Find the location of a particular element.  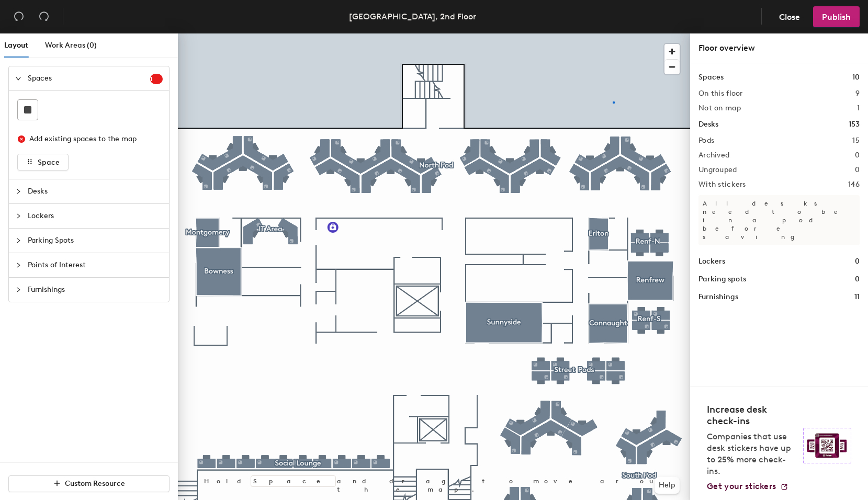

p: All desks need to be in a pod before saving is located at coordinates (778, 220).